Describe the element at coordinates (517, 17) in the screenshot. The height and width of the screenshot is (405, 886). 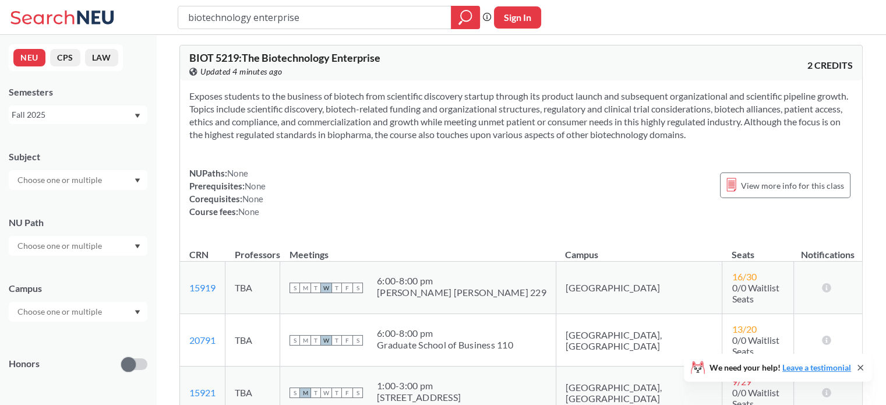
I see `button: Sign In` at that location.